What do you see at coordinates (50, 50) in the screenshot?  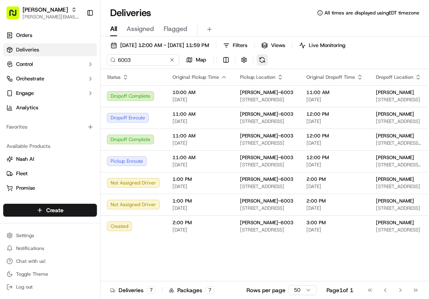 I see `a: Deliveries` at bounding box center [50, 50].